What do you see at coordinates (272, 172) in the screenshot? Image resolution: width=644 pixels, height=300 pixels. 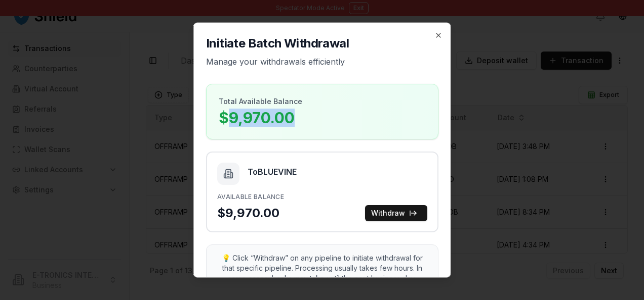 I see `p: To BLUEVINE` at bounding box center [272, 172].